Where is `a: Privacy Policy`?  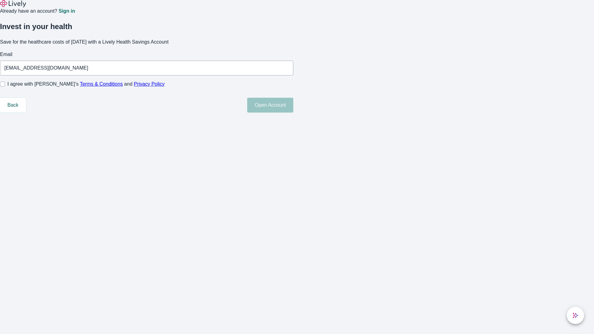
a: Privacy Policy is located at coordinates (149, 84).